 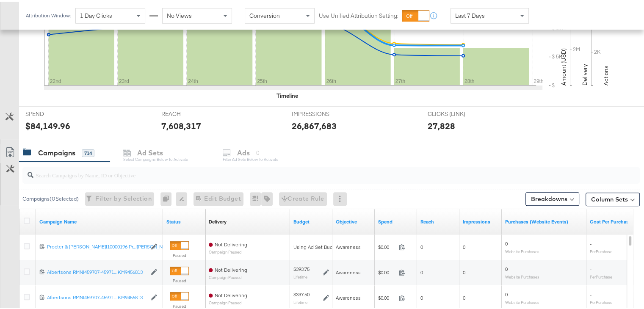 What do you see at coordinates (179, 14) in the screenshot?
I see `span: No Views` at bounding box center [179, 14].